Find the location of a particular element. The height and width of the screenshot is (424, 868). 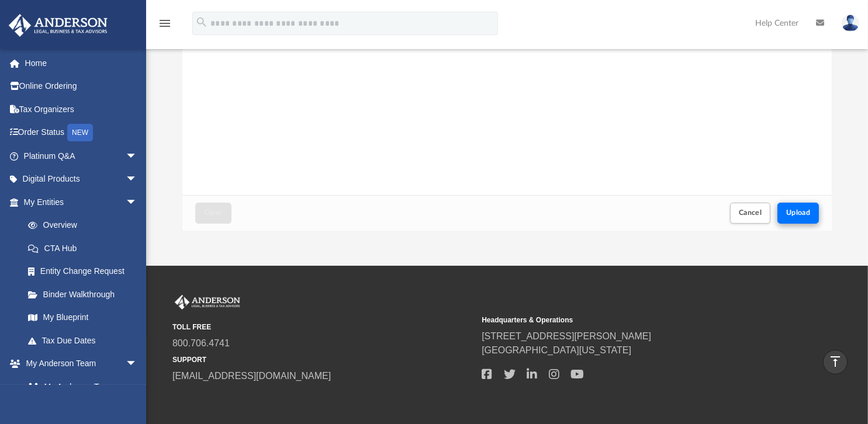

i: search is located at coordinates (202, 22).